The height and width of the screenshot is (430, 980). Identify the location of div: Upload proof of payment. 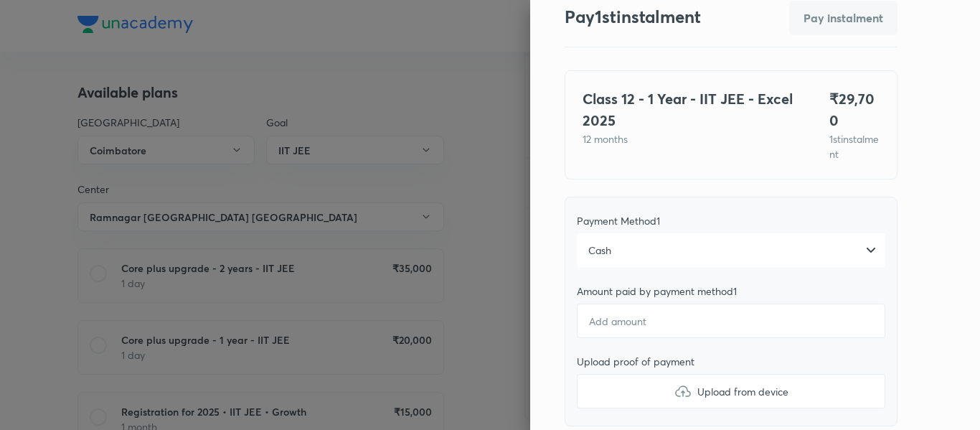
(731, 362).